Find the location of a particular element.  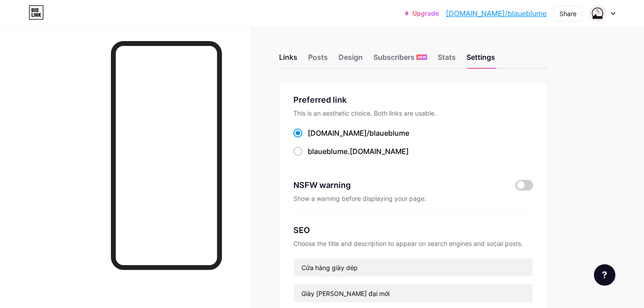

div: Links is located at coordinates (288, 60).